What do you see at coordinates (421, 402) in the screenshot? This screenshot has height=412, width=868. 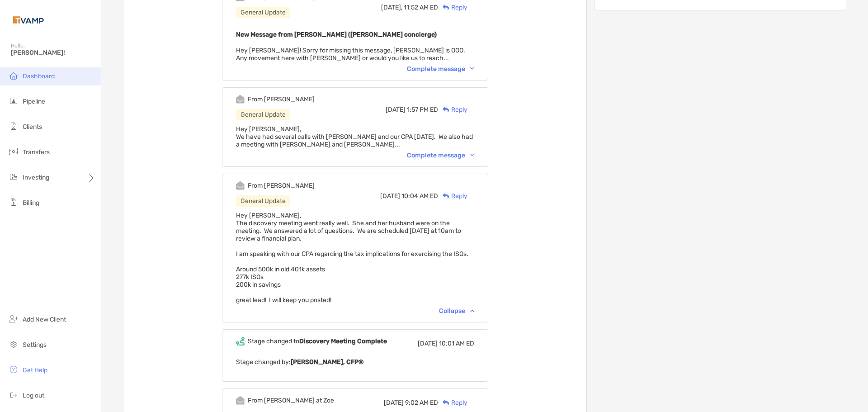 I see `span: 9:02 AM ED` at bounding box center [421, 402].